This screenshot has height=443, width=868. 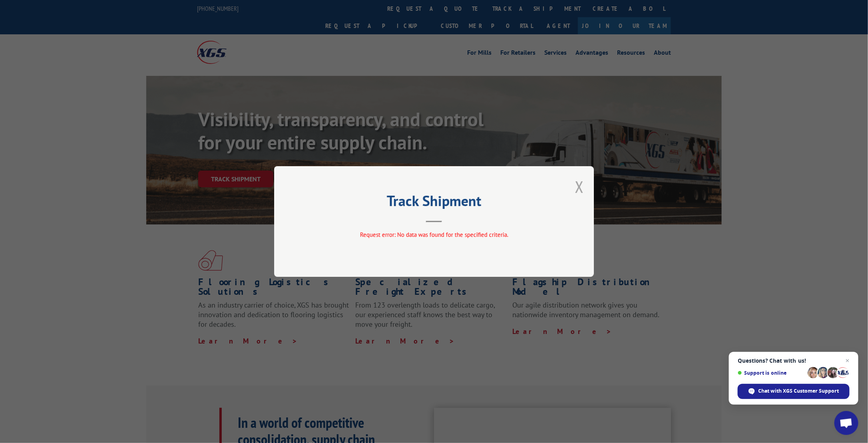 What do you see at coordinates (847, 423) in the screenshot?
I see `div: Open chat` at bounding box center [847, 423].